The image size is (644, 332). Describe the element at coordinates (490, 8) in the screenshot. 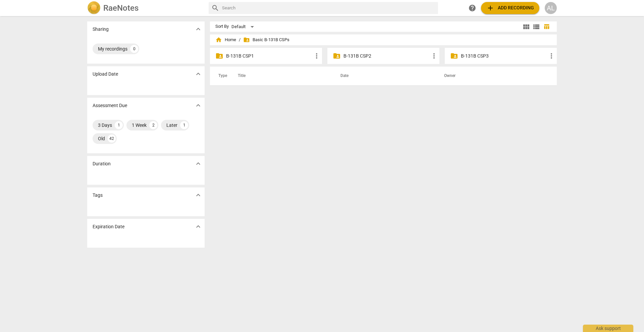

I see `span: add` at that location.